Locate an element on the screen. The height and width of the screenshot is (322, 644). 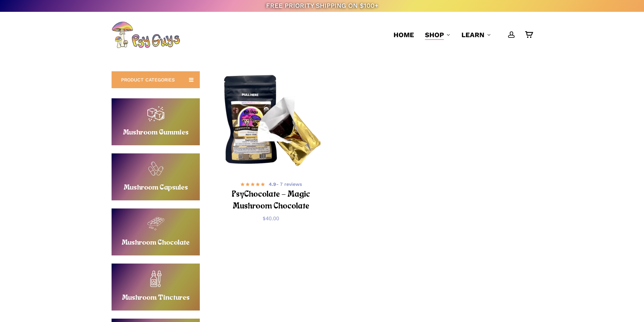
a: Home is located at coordinates (403, 35).